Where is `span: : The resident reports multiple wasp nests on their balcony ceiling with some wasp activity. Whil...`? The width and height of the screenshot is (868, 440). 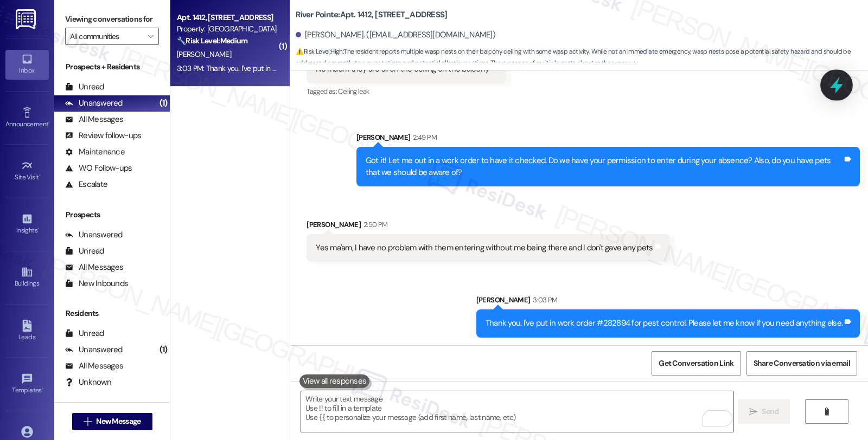
span: : The resident reports multiple wasp nests on their balcony ceiling with some wasp activity. Whil... is located at coordinates (582, 58).